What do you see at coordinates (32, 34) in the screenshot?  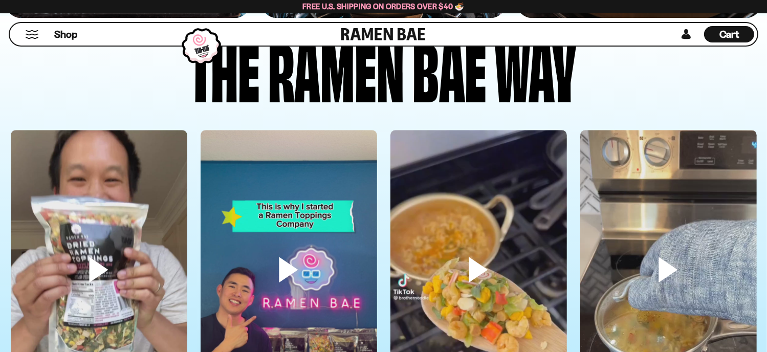 I see `button: Mobile Menu Trigger` at bounding box center [32, 34].